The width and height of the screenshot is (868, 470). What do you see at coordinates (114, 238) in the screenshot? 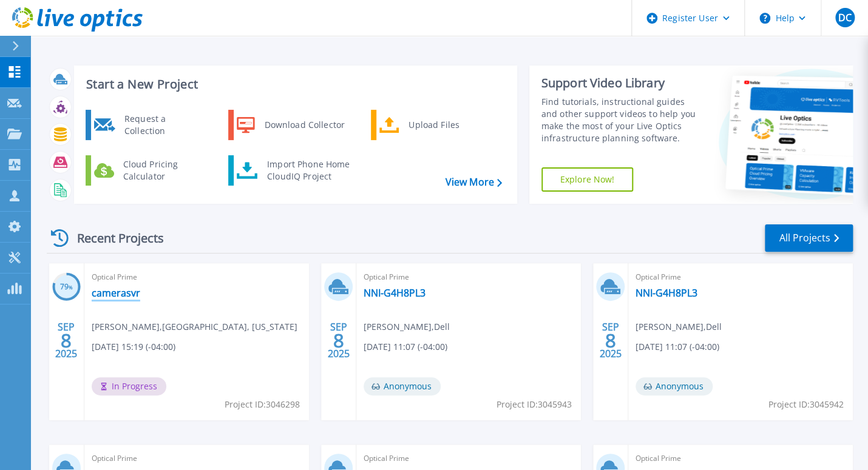
I see `div: Recent Projects` at bounding box center [114, 238].